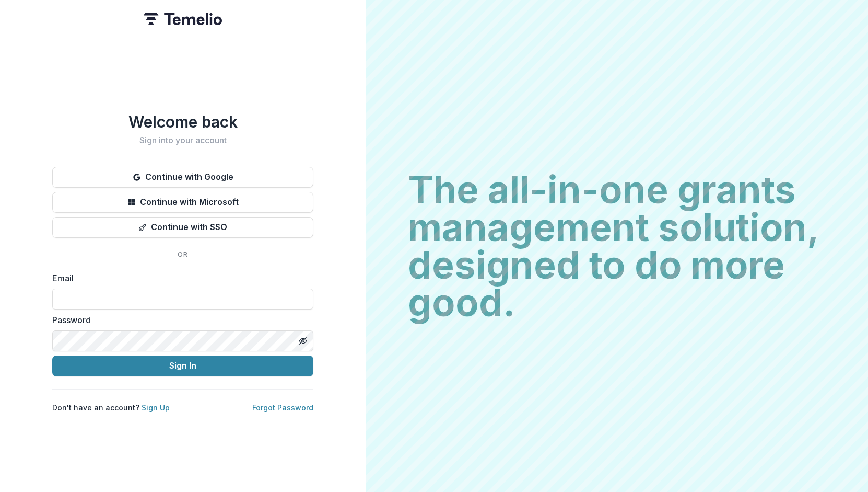  I want to click on button: Toggle password visibility, so click(303, 341).